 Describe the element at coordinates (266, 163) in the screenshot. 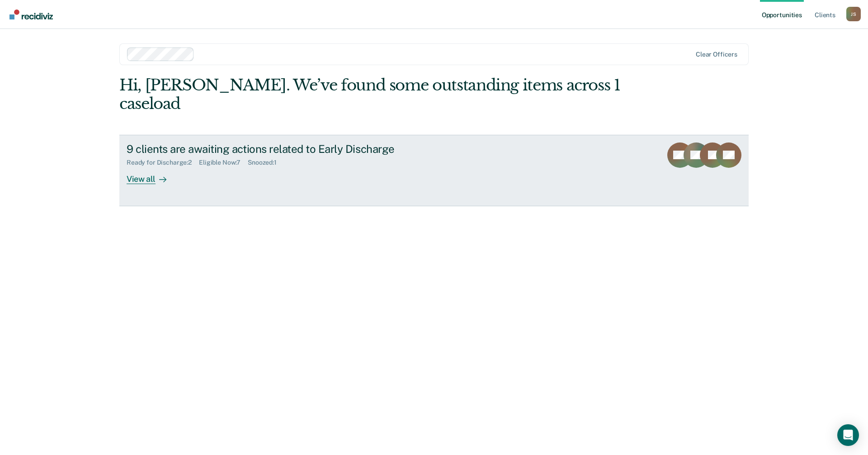

I see `div: Snoozed : 1` at that location.